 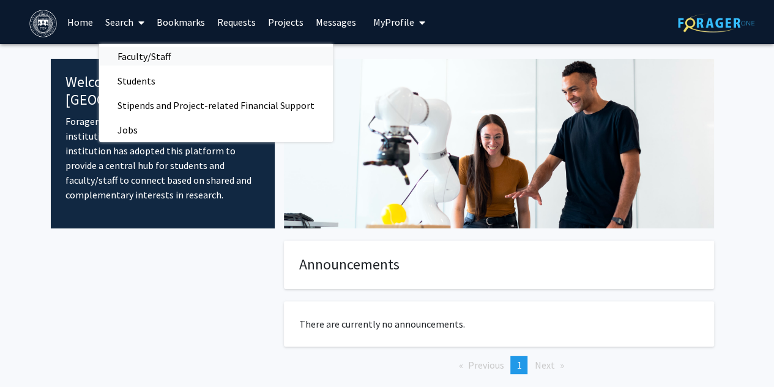 What do you see at coordinates (499, 143) in the screenshot?
I see `img: Cover Image` at bounding box center [499, 143].